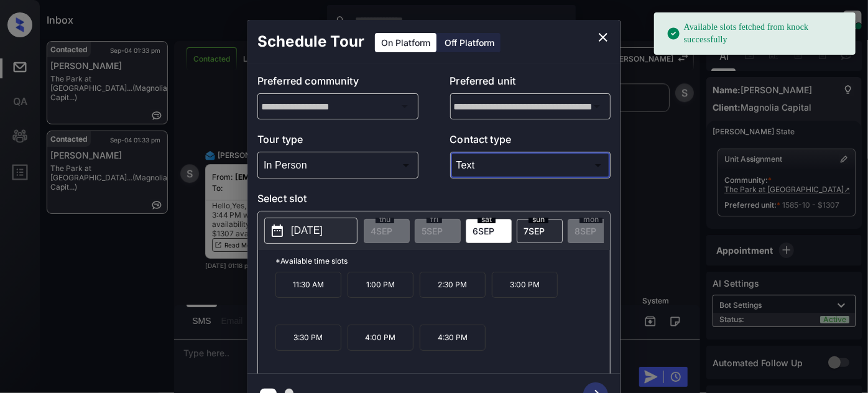 This screenshot has width=868, height=393. I want to click on p: 4:30 PM, so click(452, 337).